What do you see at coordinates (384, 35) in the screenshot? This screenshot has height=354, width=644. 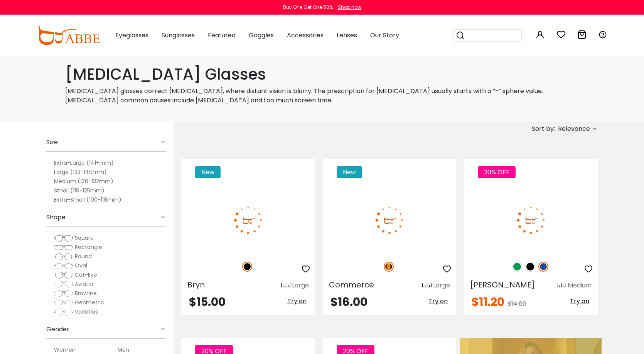 I see `span: Our Story` at bounding box center [384, 35].